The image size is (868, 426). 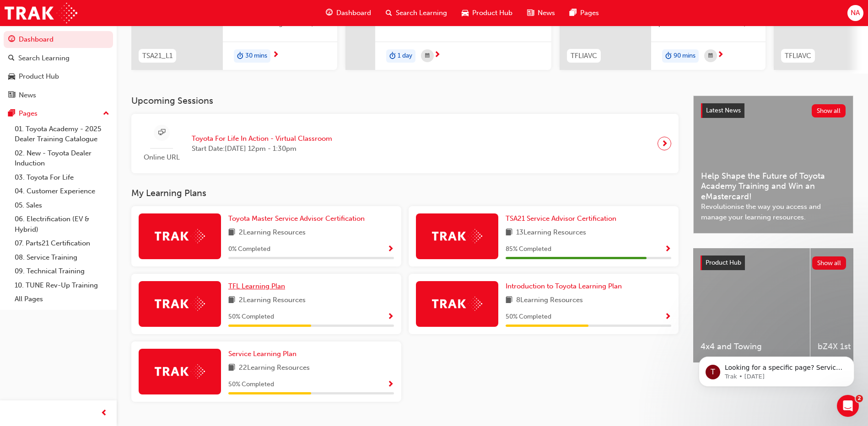 What do you see at coordinates (773, 111) in the screenshot?
I see `a: Latest NewsShow all` at bounding box center [773, 111].